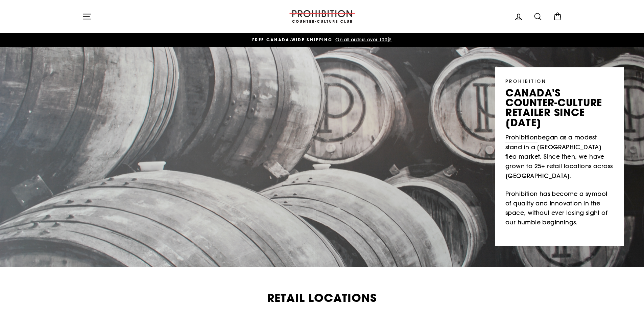 Image resolution: width=644 pixels, height=311 pixels. I want to click on span: On all orders over 100$!, so click(363, 40).